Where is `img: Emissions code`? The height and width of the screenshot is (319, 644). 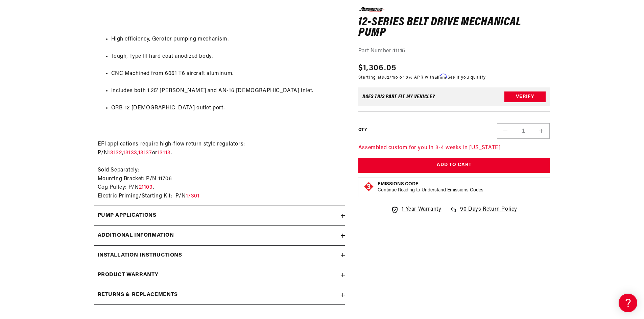 img: Emissions code is located at coordinates (369, 187).